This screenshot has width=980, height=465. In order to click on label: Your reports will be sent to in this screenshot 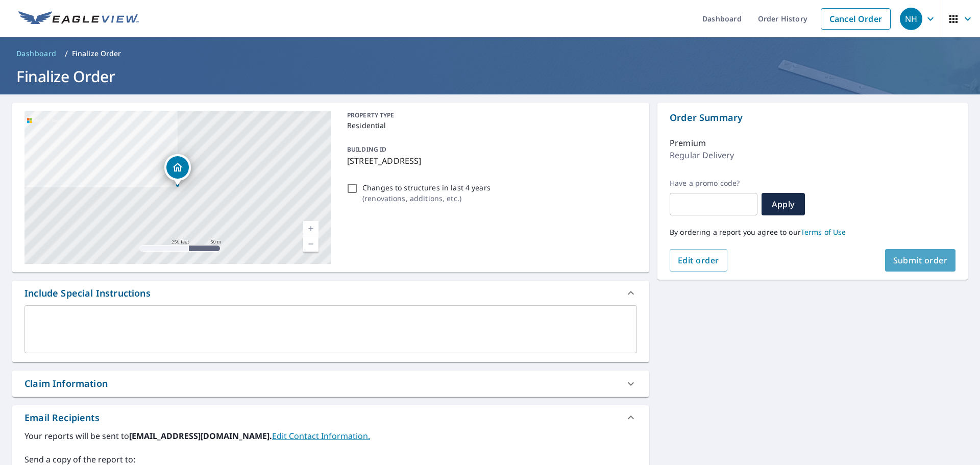, I will do `click(331, 436)`.